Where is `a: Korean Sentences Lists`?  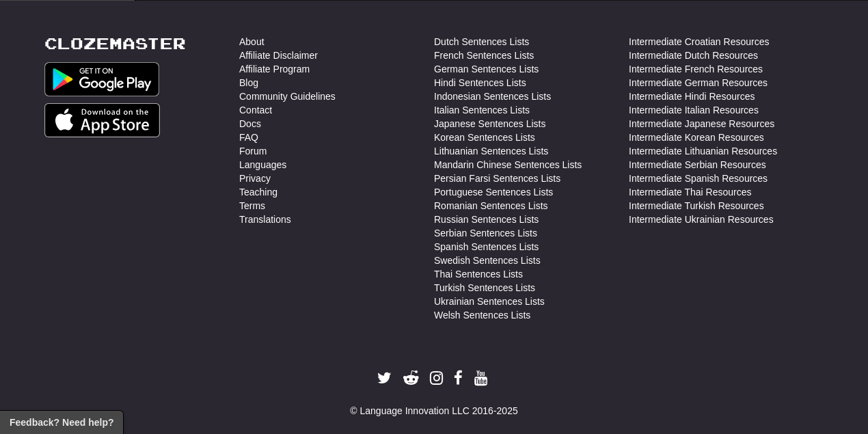 a: Korean Sentences Lists is located at coordinates (485, 137).